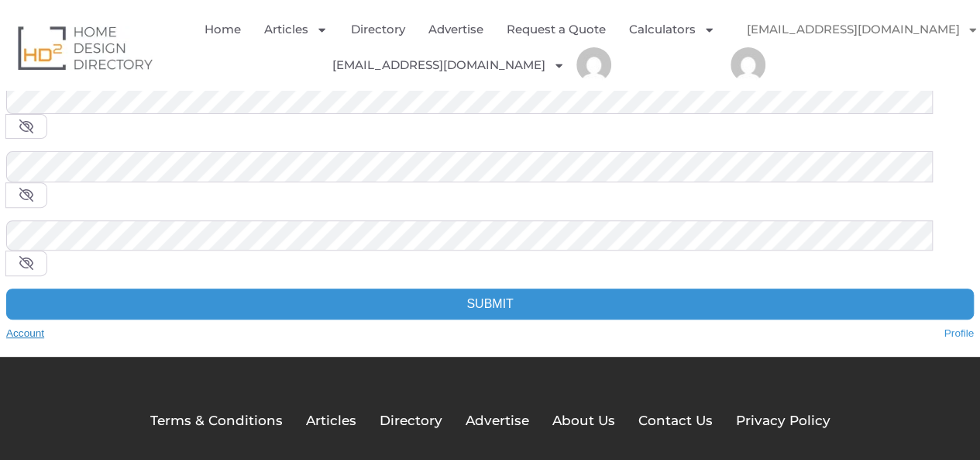 The width and height of the screenshot is (980, 460). What do you see at coordinates (330, 421) in the screenshot?
I see `span: Articles` at bounding box center [330, 421].